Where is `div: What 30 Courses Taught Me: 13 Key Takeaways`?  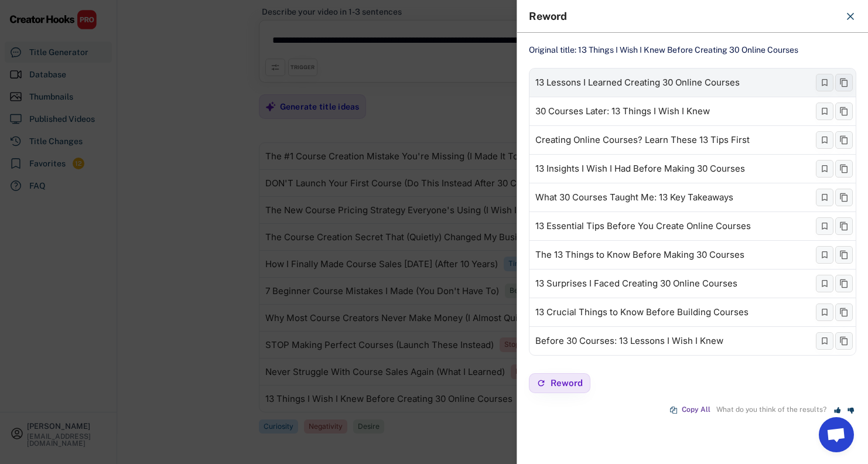
div: What 30 Courses Taught Me: 13 Key Takeaways is located at coordinates (634, 197).